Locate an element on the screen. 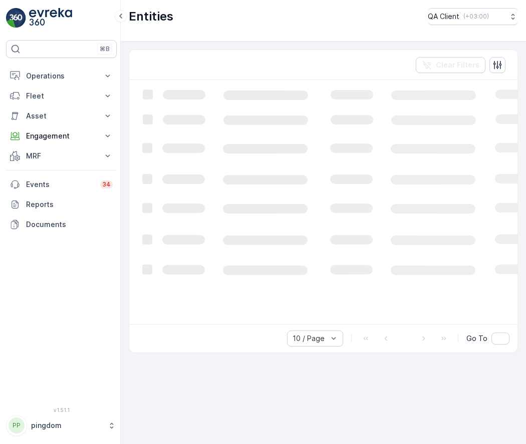 Image resolution: width=526 pixels, height=444 pixels. button: Asset is located at coordinates (61, 116).